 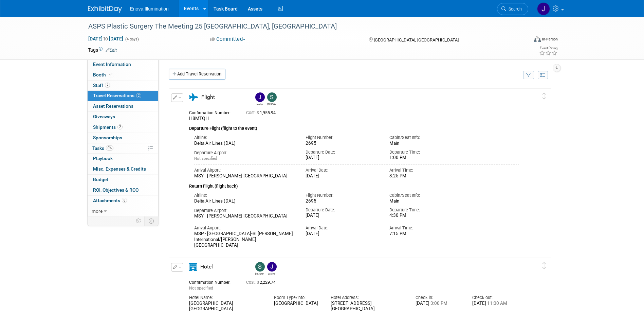 What do you see at coordinates (367, 297) in the screenshot?
I see `div: Hotel Address:` at bounding box center [367, 297].